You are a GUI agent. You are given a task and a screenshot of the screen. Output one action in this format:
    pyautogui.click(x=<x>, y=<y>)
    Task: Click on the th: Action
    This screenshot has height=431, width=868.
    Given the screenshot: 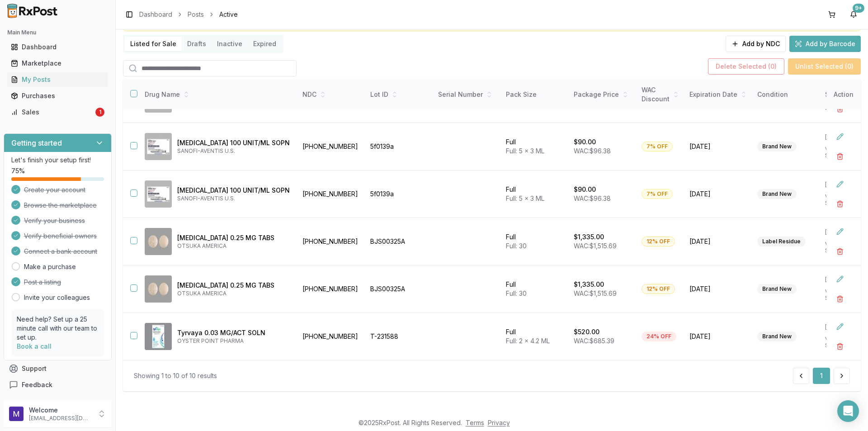 What is the action you would take?
    pyautogui.click(x=844, y=95)
    